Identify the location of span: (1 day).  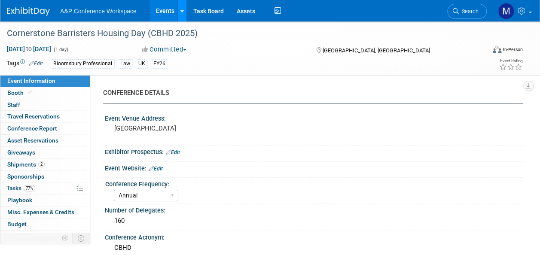
(61, 49).